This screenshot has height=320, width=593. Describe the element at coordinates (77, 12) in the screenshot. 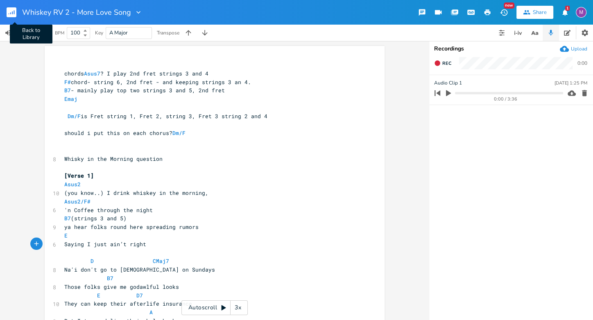

I see `span: Whiskey RV 2 - More Love Song` at that location.